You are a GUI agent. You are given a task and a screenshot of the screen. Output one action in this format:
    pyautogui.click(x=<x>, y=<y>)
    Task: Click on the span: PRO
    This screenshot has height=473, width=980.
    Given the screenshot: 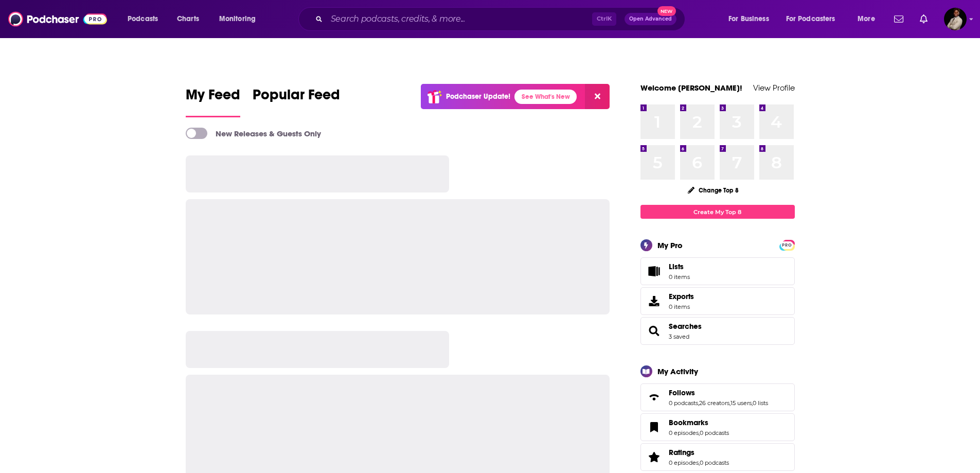 What is the action you would take?
    pyautogui.click(x=787, y=245)
    